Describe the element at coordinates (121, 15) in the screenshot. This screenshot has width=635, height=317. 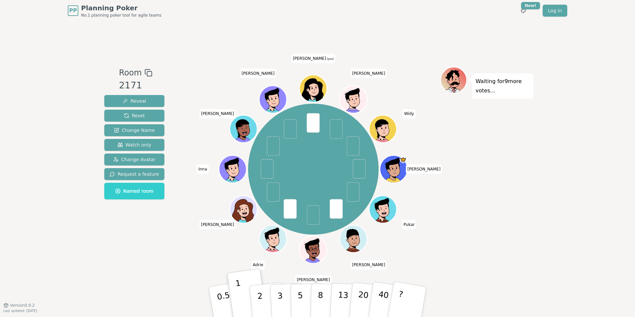
I see `span: No.1 planning poker tool for agile teams` at that location.